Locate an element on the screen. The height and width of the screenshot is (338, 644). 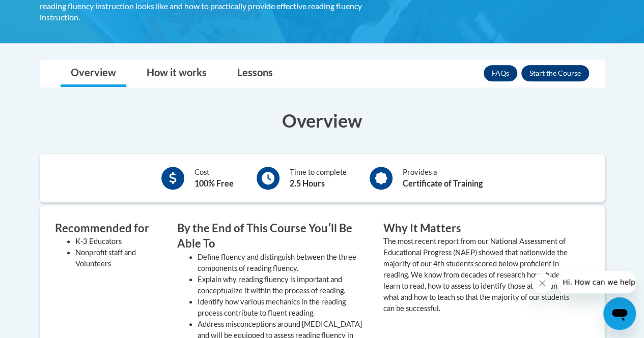
b: 2.5 Hours is located at coordinates (307, 183).